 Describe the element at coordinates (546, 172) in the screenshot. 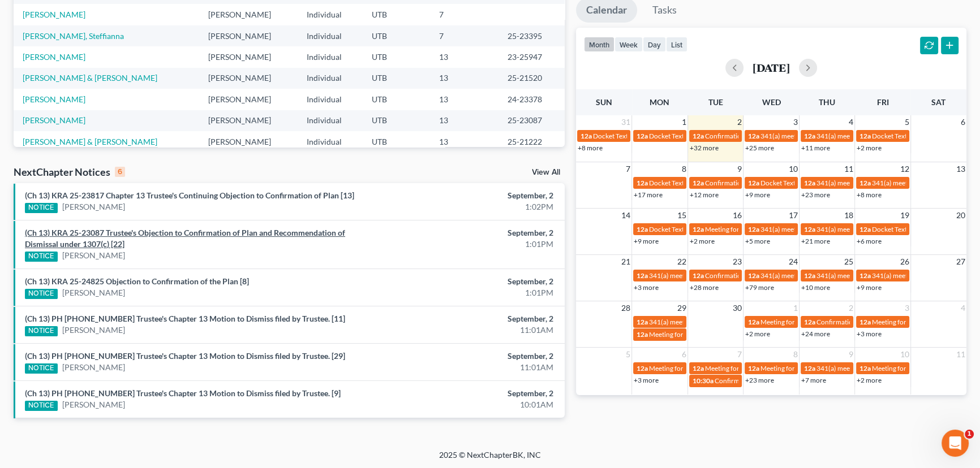

I see `a: View All` at that location.